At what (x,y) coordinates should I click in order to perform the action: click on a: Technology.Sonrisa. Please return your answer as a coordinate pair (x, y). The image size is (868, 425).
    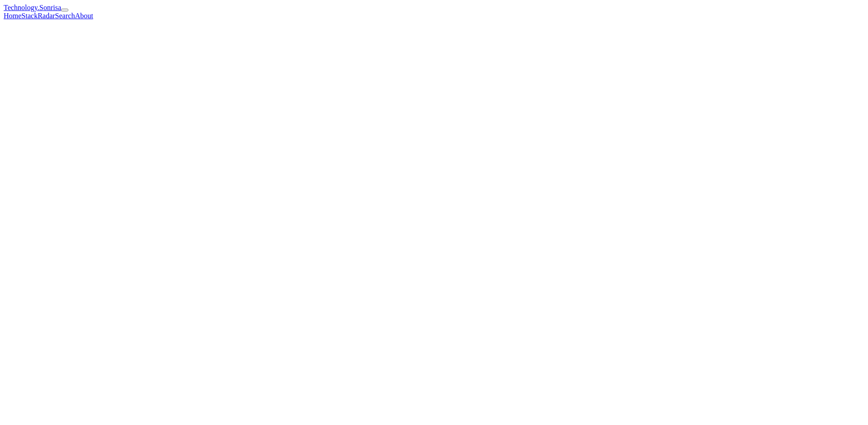
    Looking at the image, I should click on (32, 7).